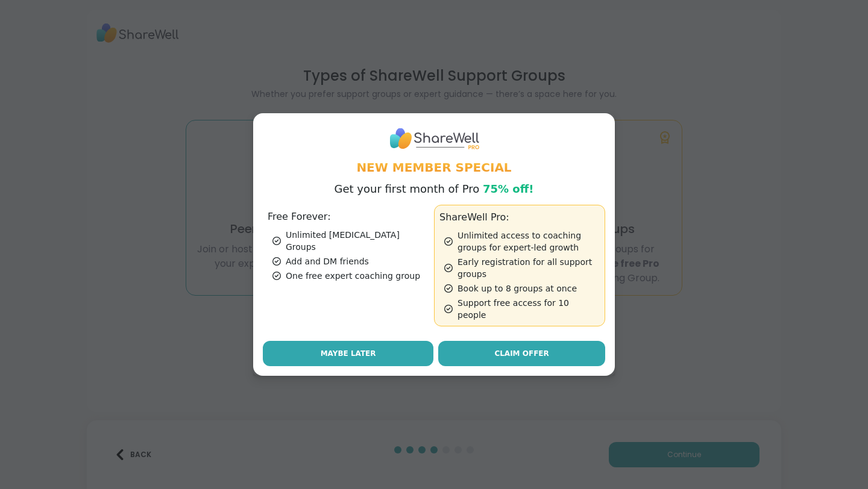 The height and width of the screenshot is (489, 868). What do you see at coordinates (521, 354) in the screenshot?
I see `a: Claim Offer` at bounding box center [521, 354].